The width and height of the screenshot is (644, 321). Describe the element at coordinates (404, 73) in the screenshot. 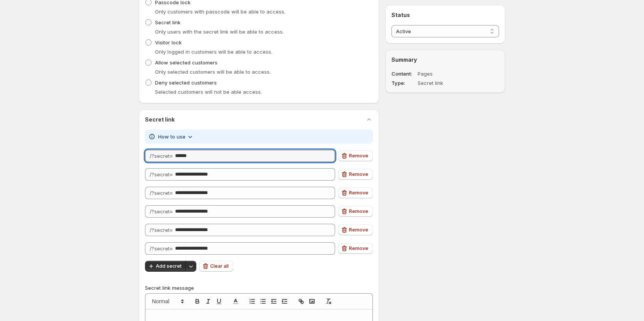

I see `dt: Content:` at that location.